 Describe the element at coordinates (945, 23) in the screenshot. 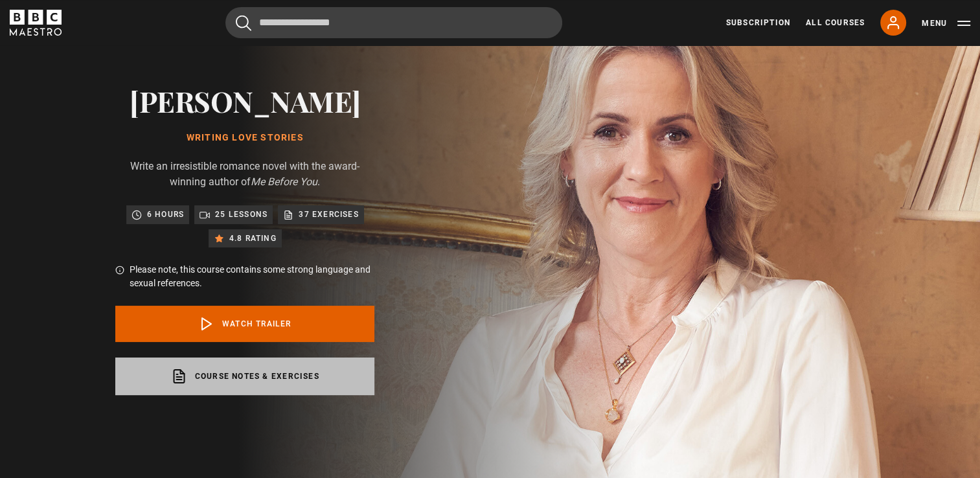

I see `button: Toggle navigation` at that location.